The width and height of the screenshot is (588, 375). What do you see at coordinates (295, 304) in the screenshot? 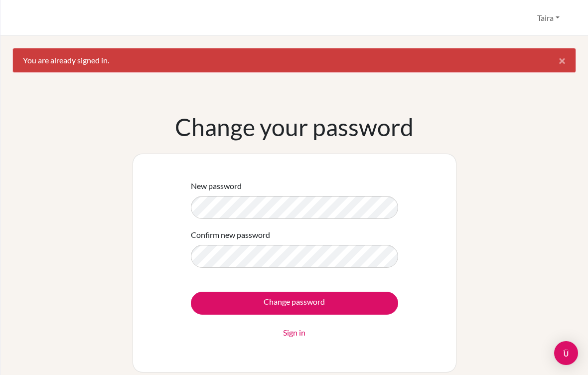
I see `input: Change password` at bounding box center [295, 304].